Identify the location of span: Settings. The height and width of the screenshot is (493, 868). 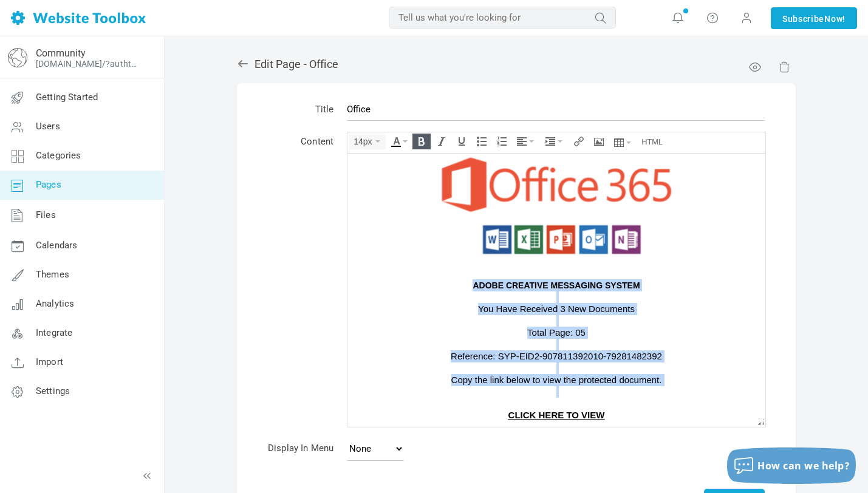
(53, 391).